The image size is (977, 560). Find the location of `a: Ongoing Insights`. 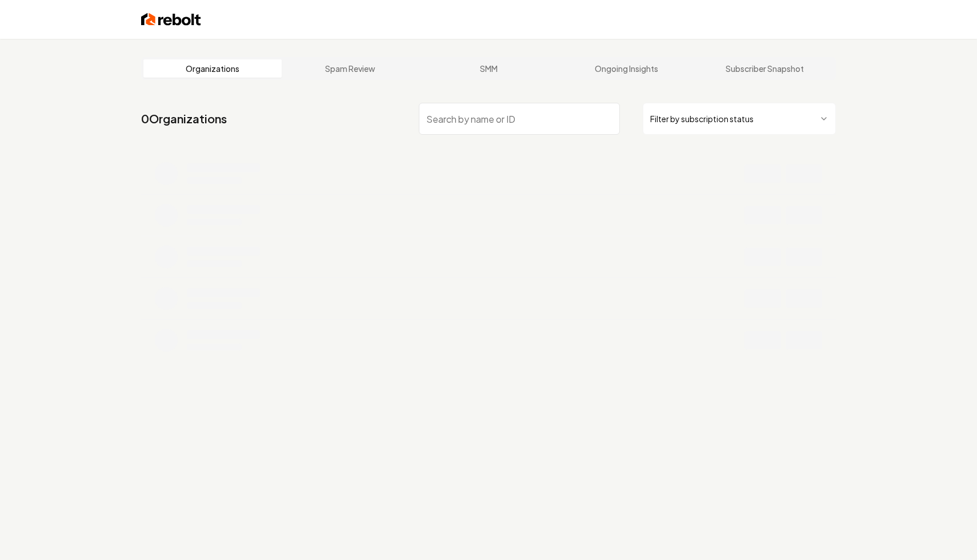

a: Ongoing Insights is located at coordinates (627, 68).